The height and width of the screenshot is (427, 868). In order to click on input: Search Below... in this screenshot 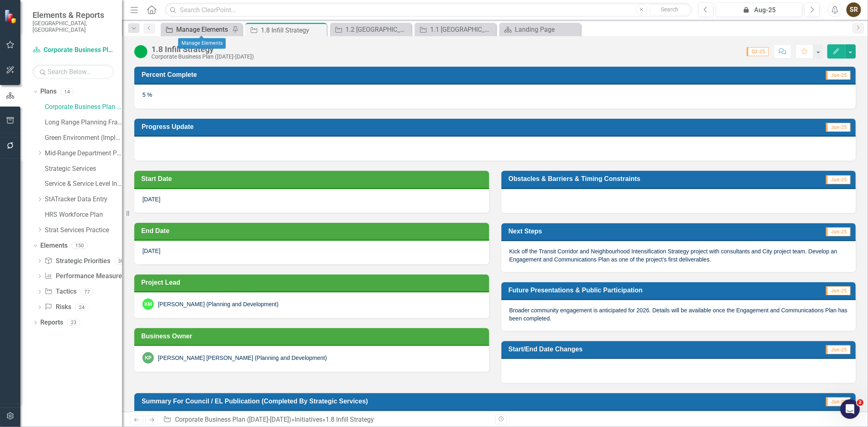, I will do `click(73, 71)`.